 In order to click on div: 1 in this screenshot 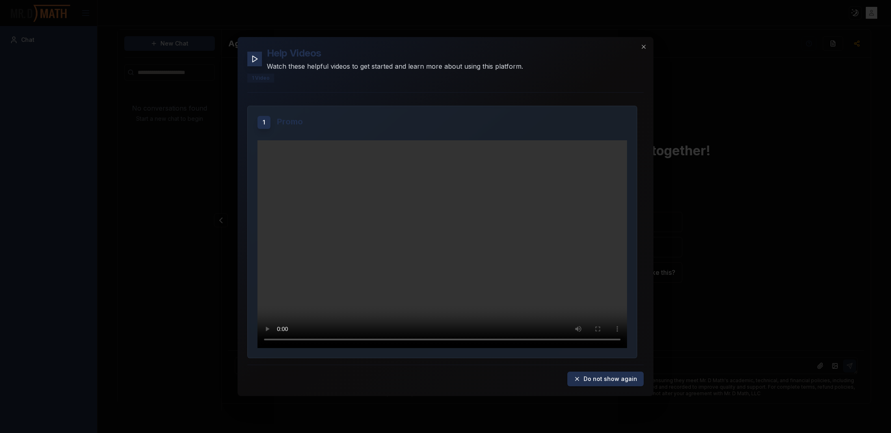, I will do `click(264, 122)`.